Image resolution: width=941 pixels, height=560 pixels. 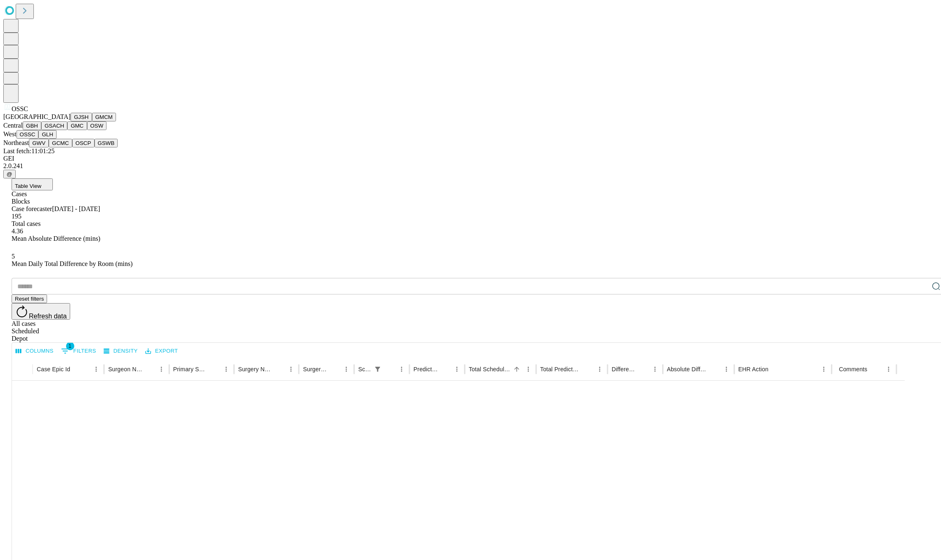 What do you see at coordinates (27, 134) in the screenshot?
I see `button: OSSC` at bounding box center [27, 134].